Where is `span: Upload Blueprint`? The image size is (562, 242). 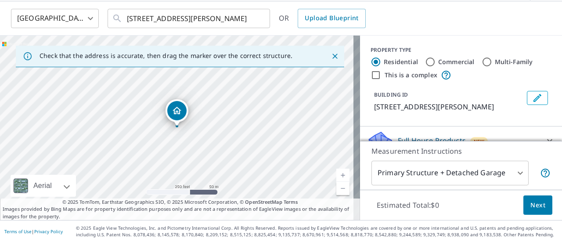 span: Upload Blueprint is located at coordinates (331, 18).